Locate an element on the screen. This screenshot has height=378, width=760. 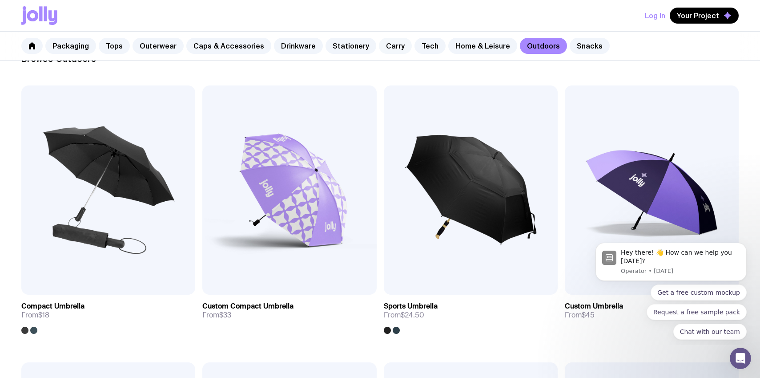
div: Quick reply options is located at coordinates (89, 77).